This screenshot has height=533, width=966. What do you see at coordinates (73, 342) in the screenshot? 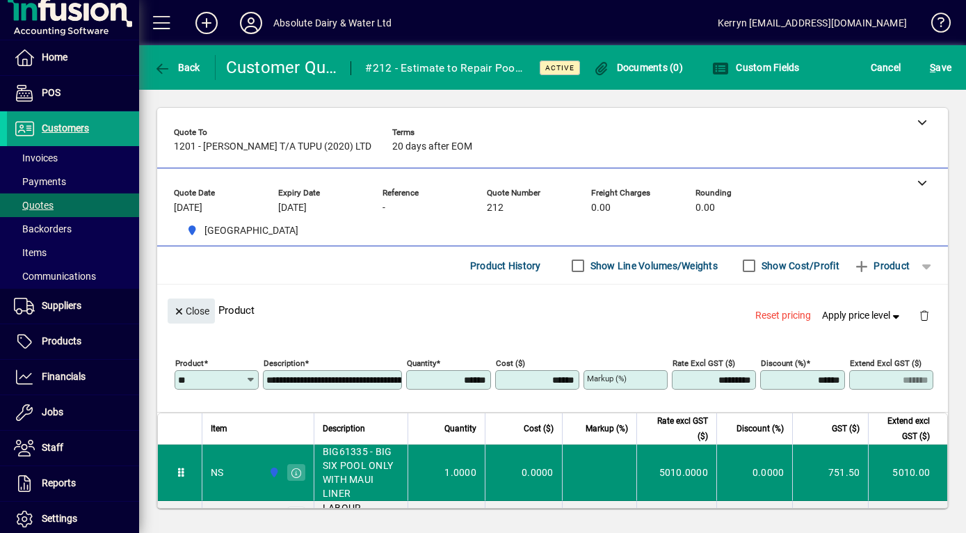
I see `a: Products` at bounding box center [73, 342].